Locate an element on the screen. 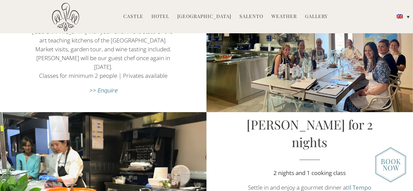  a: Salento is located at coordinates (252, 17).